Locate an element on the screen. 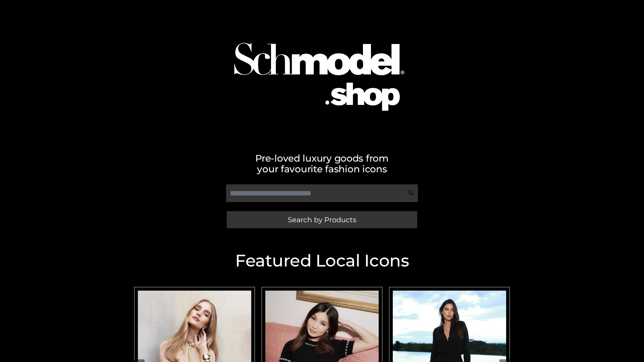  h2: Featured Local Icons​ is located at coordinates (322, 261).